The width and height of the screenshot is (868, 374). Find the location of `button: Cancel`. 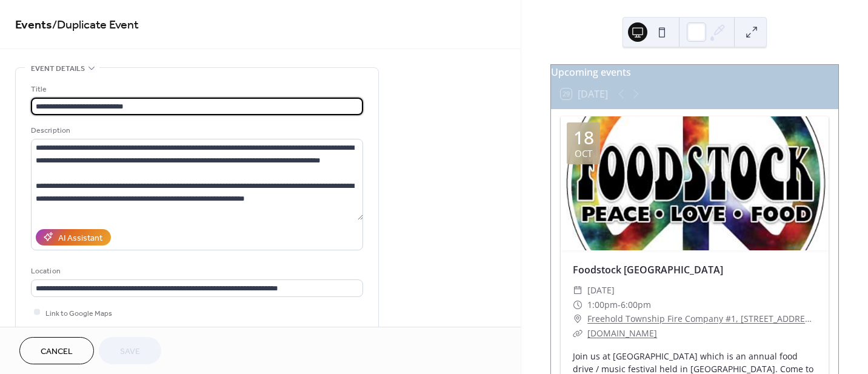

button: Cancel is located at coordinates (57, 351).